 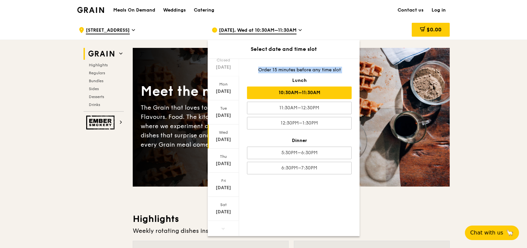 What do you see at coordinates (291, 219) in the screenshot?
I see `h3: Highlights` at bounding box center [291, 219].